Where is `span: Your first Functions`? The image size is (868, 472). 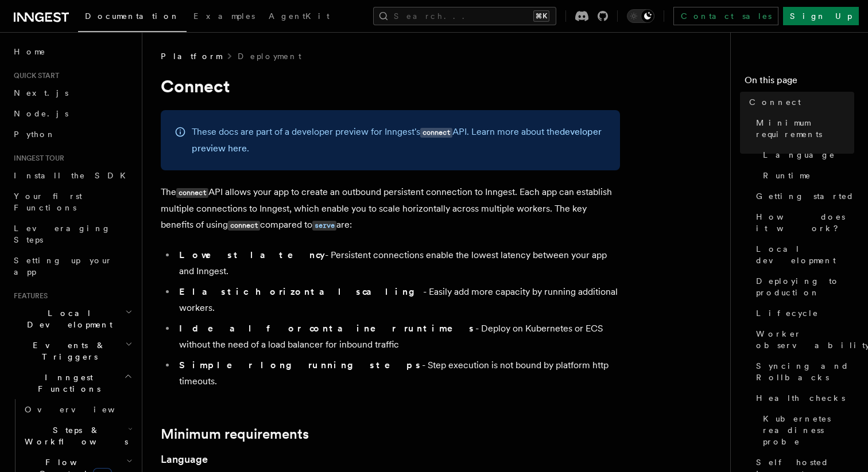 span: Your first Functions is located at coordinates (48, 202).